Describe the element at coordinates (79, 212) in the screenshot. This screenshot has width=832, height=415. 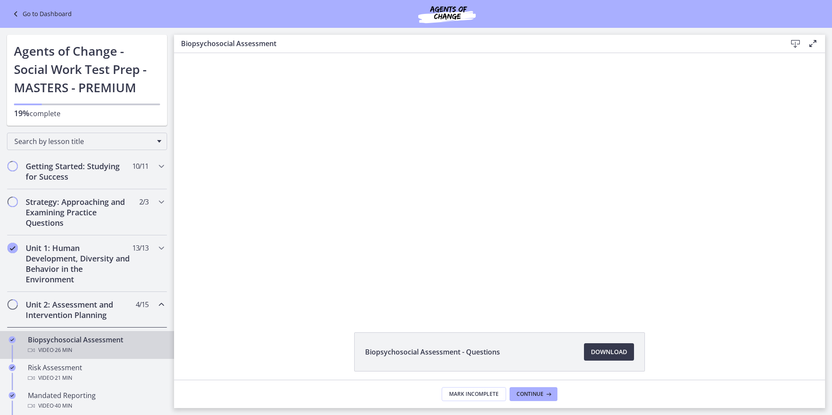
I see `h2: Strategy: Approaching and Examining Practice Questions` at that location.